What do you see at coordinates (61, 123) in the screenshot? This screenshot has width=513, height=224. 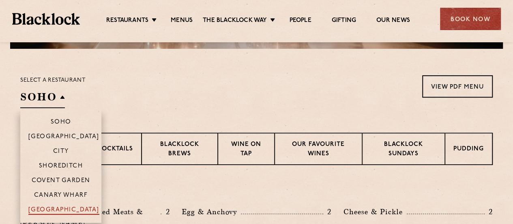 I see `p: Soho` at bounding box center [61, 123].